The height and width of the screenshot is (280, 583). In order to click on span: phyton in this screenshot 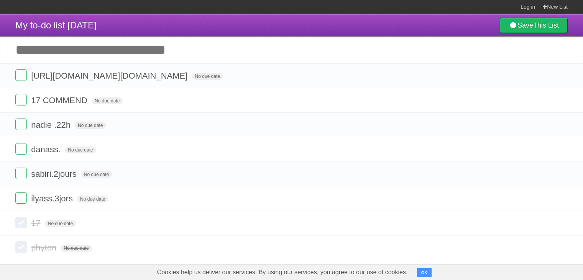, I will do `click(44, 247)`.